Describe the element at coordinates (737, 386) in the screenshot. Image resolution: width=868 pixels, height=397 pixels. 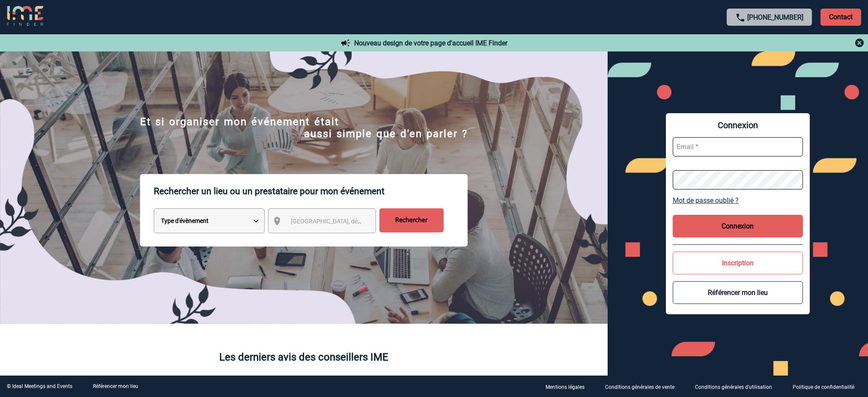
I see `a: Conditions générales d'utilisation` at that location.